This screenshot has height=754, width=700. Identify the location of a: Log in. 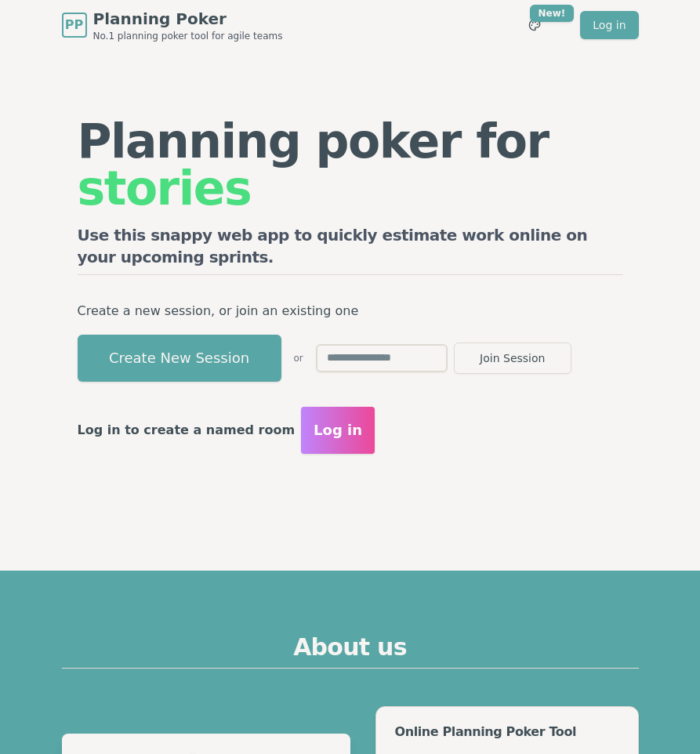
(609, 25).